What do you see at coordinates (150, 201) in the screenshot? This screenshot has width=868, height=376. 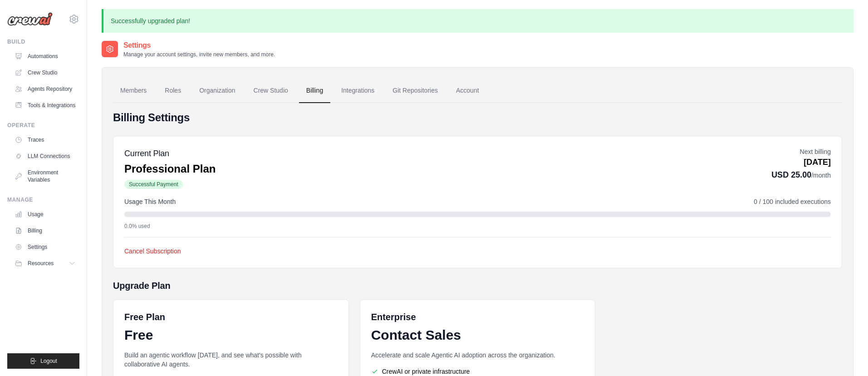 I see `span: Usage This Month` at bounding box center [150, 201].